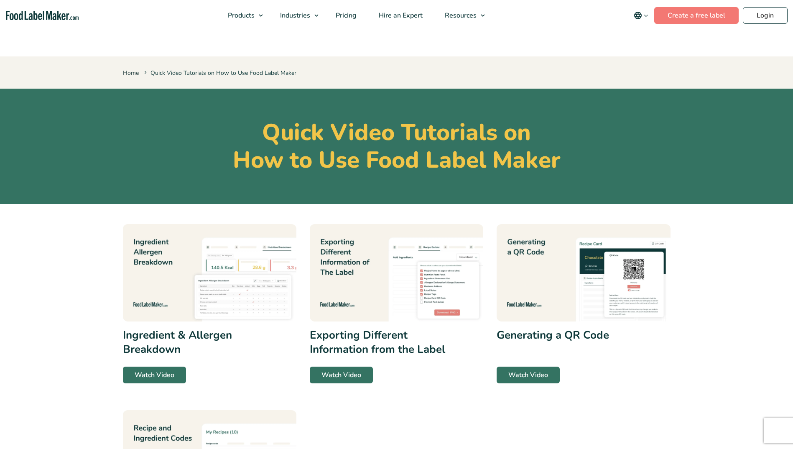 This screenshot has width=793, height=449. What do you see at coordinates (460, 15) in the screenshot?
I see `span: Resources` at bounding box center [460, 15].